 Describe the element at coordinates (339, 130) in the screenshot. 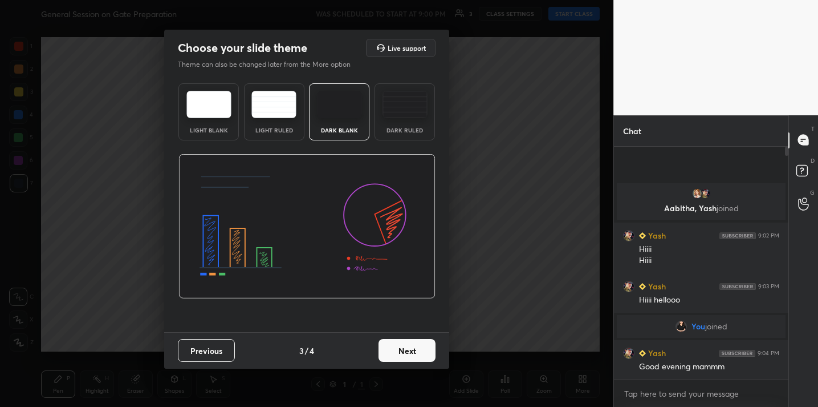

I see `div: Dark Blank` at that location.